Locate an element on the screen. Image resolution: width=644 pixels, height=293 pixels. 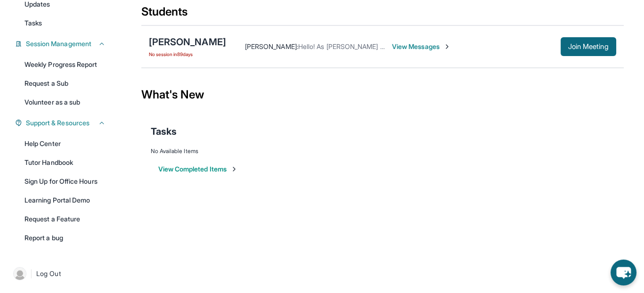
button: Support & Resources is located at coordinates (64, 123).